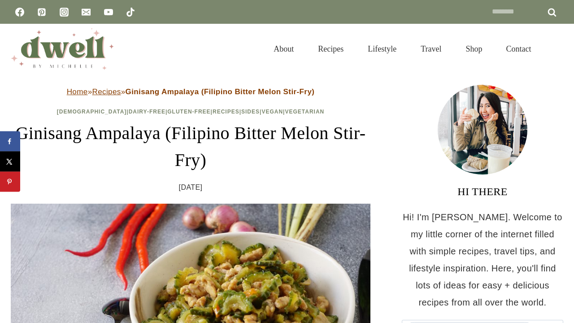 This screenshot has width=574, height=323. Describe the element at coordinates (130, 12) in the screenshot. I see `a: TikTok` at that location.